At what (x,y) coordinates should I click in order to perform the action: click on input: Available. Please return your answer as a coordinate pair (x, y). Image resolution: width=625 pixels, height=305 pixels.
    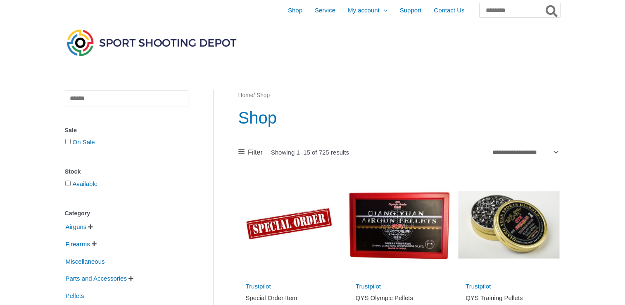
    Looking at the image, I should click on (68, 183).